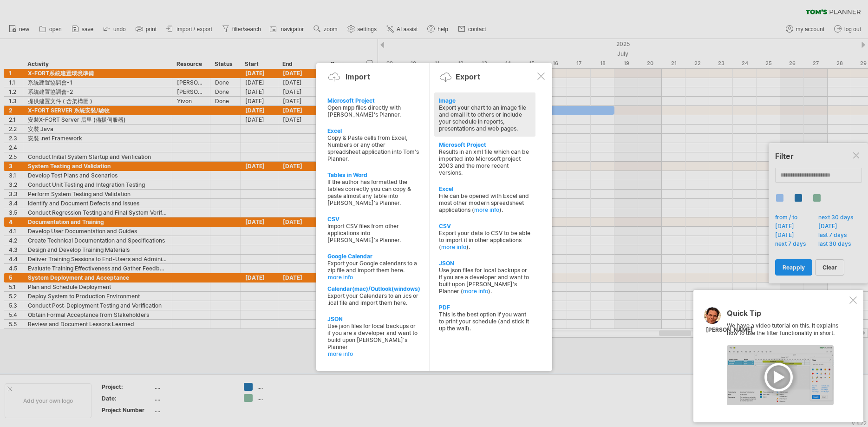 The height and width of the screenshot is (427, 868). I want to click on div: PDF, so click(485, 307).